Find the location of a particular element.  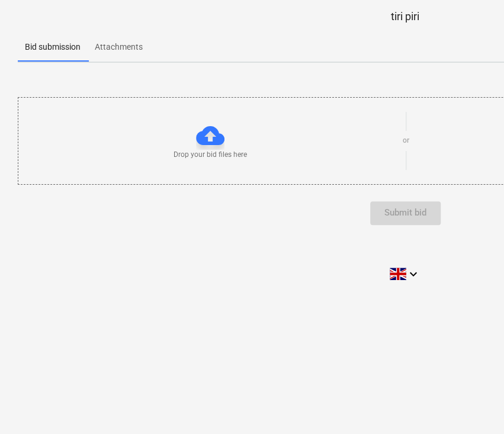

p: Drop your bid files here is located at coordinates (210, 154).